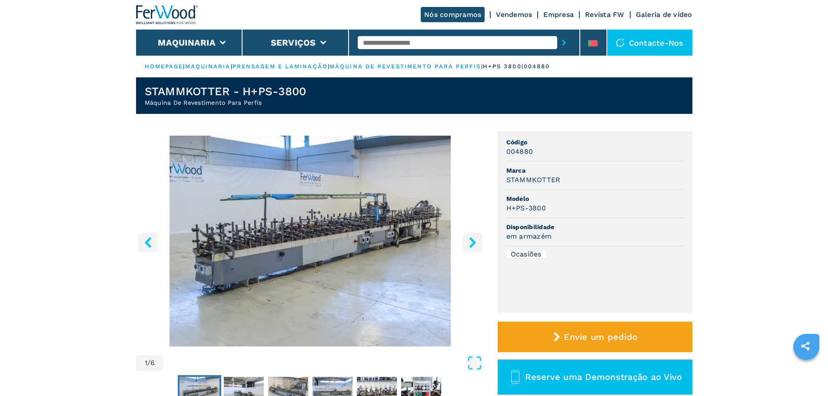 The height and width of the screenshot is (396, 828). Describe the element at coordinates (520, 151) in the screenshot. I see `h3: 004880` at that location.